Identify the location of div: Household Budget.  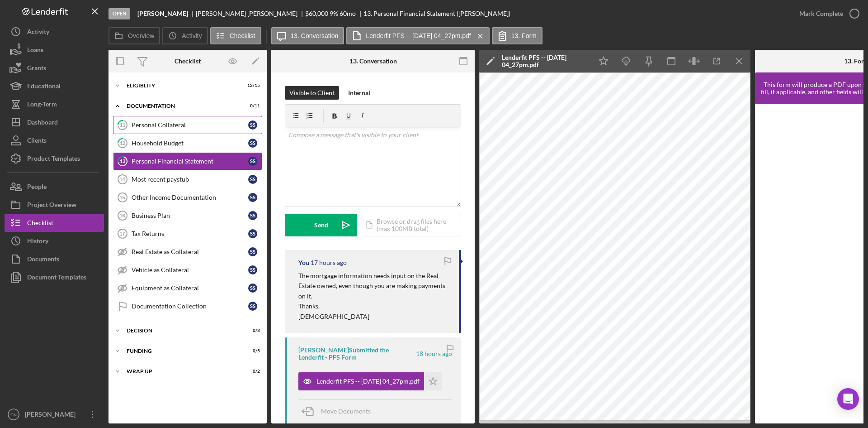
(190, 143).